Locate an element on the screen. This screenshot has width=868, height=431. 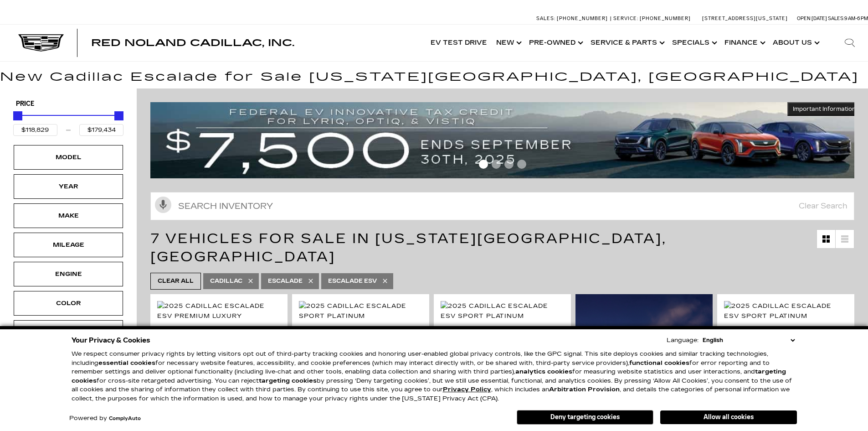
a: vrp-tax-ending-august-version is located at coordinates (506, 140).